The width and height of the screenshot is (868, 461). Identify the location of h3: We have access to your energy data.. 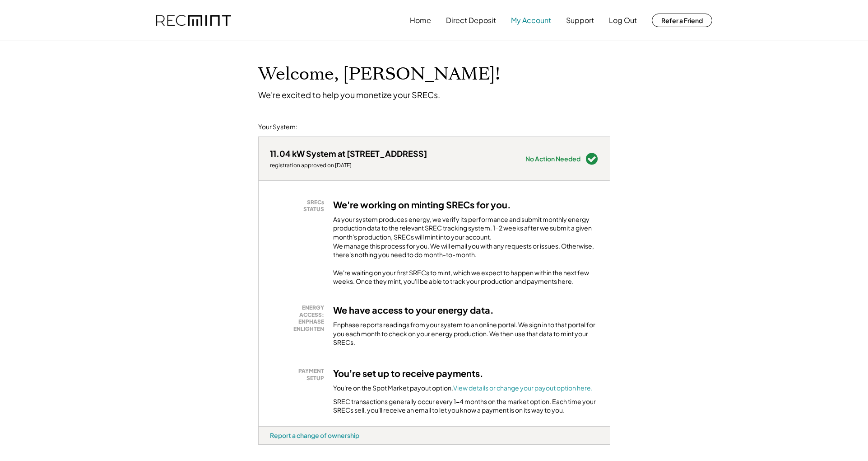
(413, 310).